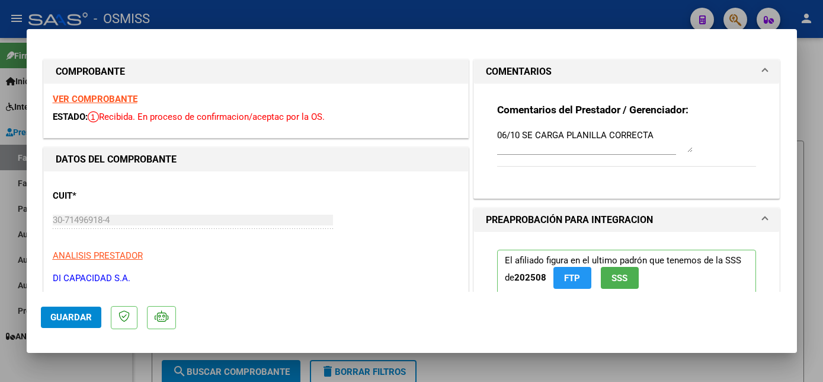 Image resolution: width=823 pixels, height=382 pixels. I want to click on span: ANALISIS PRESTADOR, so click(98, 255).